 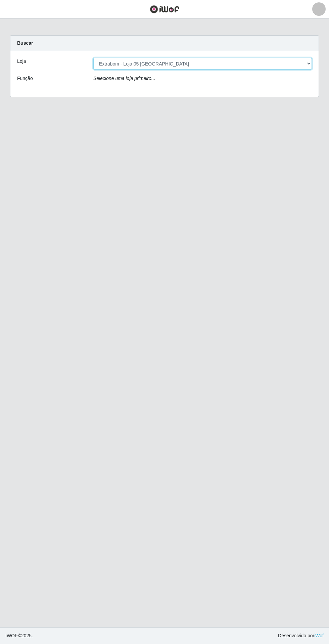 What do you see at coordinates (125, 78) in the screenshot?
I see `i: Selecione uma loja primeiro...` at bounding box center [125, 78].